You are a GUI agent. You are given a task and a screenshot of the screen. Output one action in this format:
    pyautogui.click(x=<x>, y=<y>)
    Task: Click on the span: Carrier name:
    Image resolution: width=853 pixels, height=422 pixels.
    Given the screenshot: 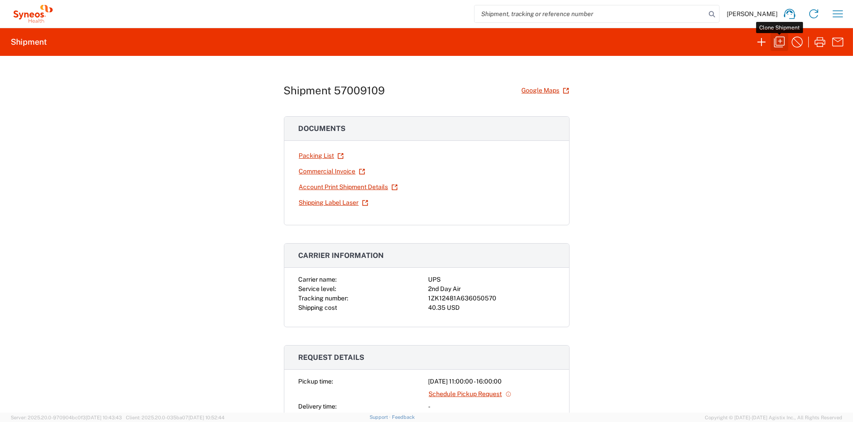 What is the action you would take?
    pyautogui.click(x=318, y=279)
    